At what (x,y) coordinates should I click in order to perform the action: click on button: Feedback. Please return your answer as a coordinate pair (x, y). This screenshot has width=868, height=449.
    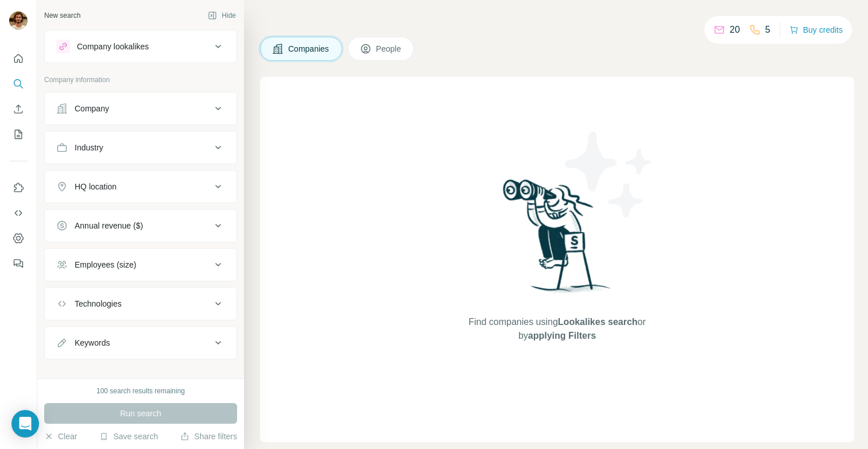
    Looking at the image, I should click on (19, 263).